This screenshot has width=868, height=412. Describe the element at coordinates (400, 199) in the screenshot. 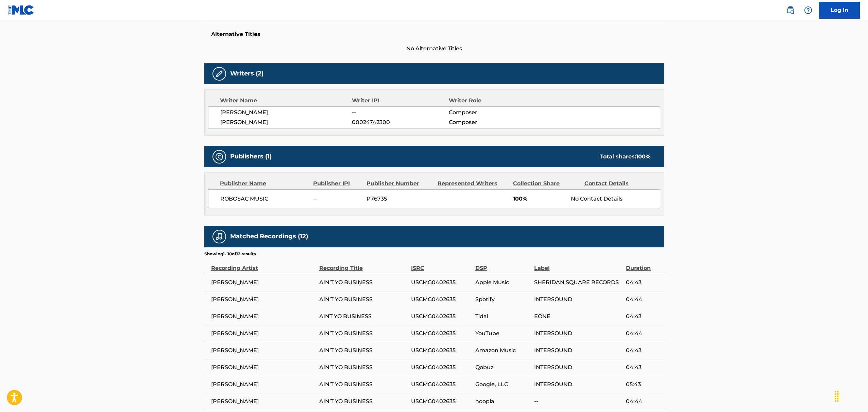

I see `span: P76735` at that location.